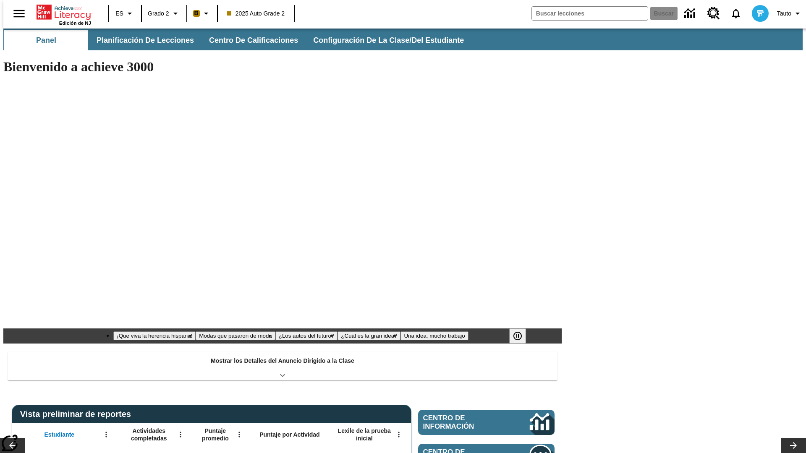 The height and width of the screenshot is (453, 806). Describe the element at coordinates (282, 361) in the screenshot. I see `p: Mostrar los Detalles del Anuncio Dirigido a la Clase` at that location.